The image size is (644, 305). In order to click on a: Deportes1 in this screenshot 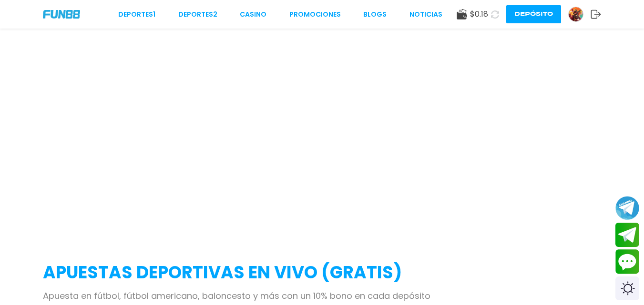, I will do `click(137, 14)`.